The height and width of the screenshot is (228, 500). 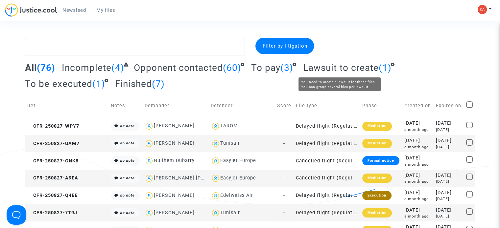 What do you see at coordinates (418, 106) in the screenshot?
I see `td: Created on` at bounding box center [418, 106].